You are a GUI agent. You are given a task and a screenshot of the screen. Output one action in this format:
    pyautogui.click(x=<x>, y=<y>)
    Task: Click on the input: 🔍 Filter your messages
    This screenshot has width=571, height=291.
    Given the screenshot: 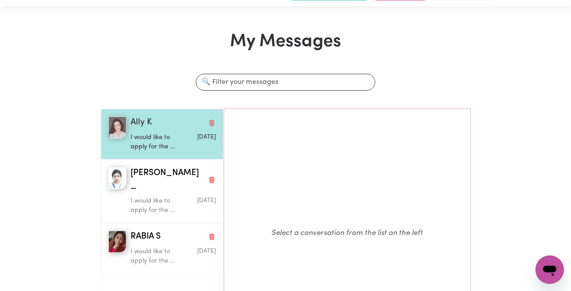 What is the action you would take?
    pyautogui.click(x=286, y=82)
    